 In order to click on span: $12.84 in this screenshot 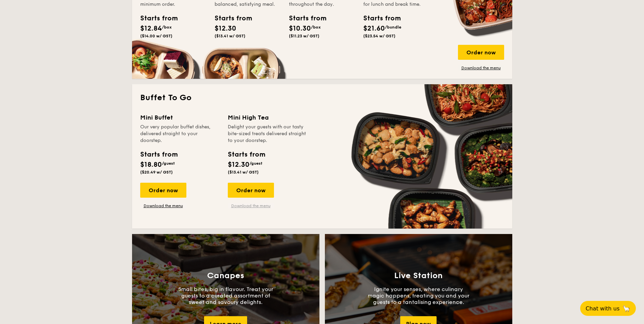, I will do `click(151, 29)`.